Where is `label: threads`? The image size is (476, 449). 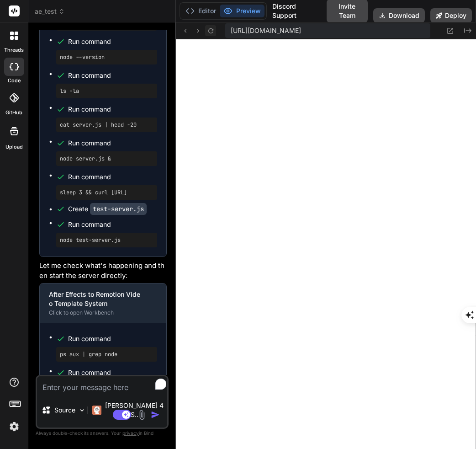 label: threads is located at coordinates (14, 50).